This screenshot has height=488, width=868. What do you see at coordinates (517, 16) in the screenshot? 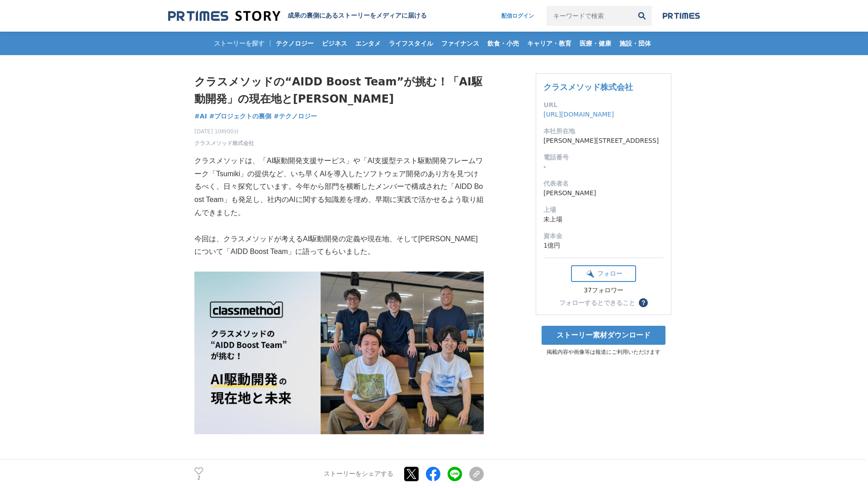
I see `a: 配信ログイン` at bounding box center [517, 16].